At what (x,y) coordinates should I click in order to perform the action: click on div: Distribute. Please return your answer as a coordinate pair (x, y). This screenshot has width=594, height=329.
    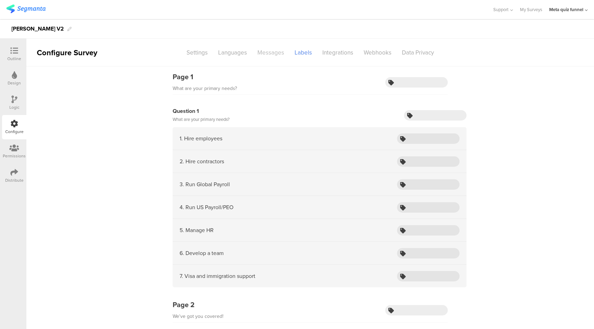
    Looking at the image, I should click on (14, 180).